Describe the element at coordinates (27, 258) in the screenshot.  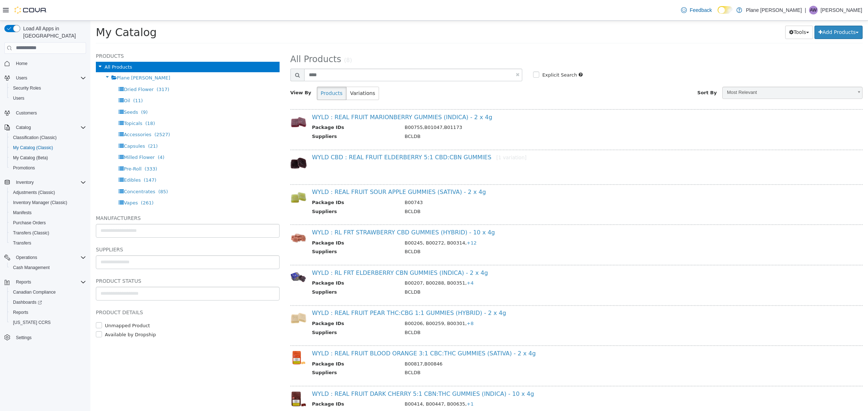
I see `span: Operations` at that location.